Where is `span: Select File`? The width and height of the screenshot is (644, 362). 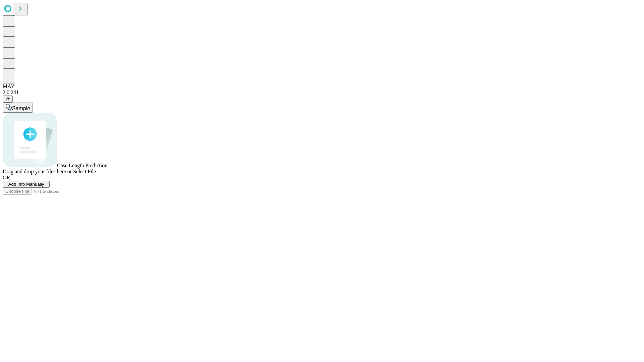 span: Select File is located at coordinates (84, 171).